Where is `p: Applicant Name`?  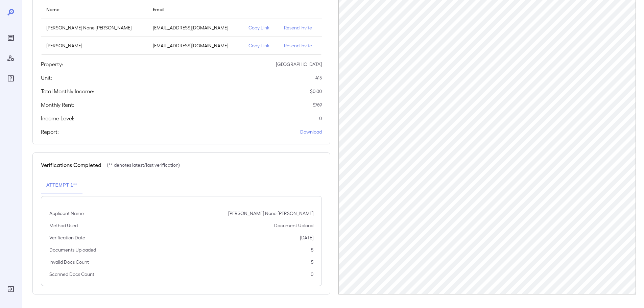 p: Applicant Name is located at coordinates (67, 213).